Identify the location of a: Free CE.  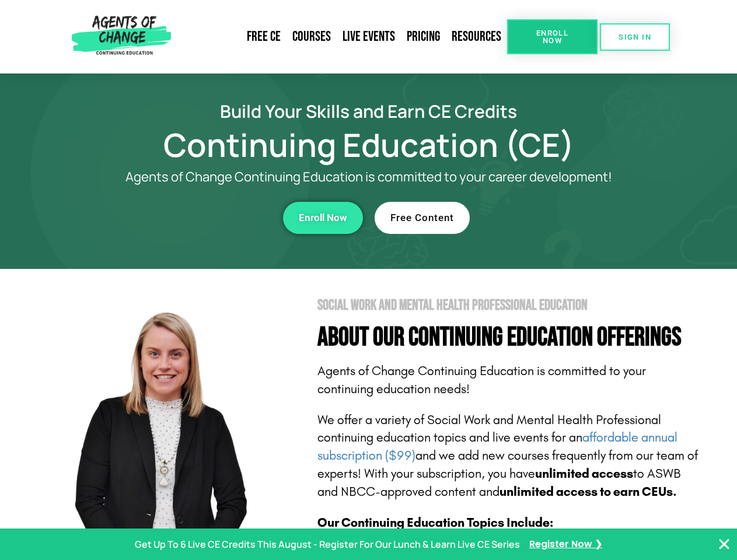
(264, 37).